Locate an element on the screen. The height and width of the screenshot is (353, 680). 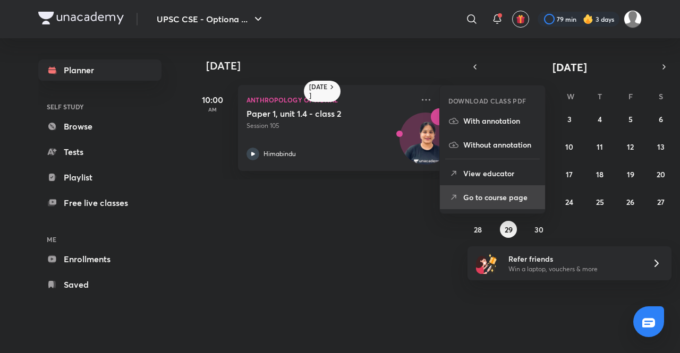
abbr: September 25, 2025 is located at coordinates (600, 202).